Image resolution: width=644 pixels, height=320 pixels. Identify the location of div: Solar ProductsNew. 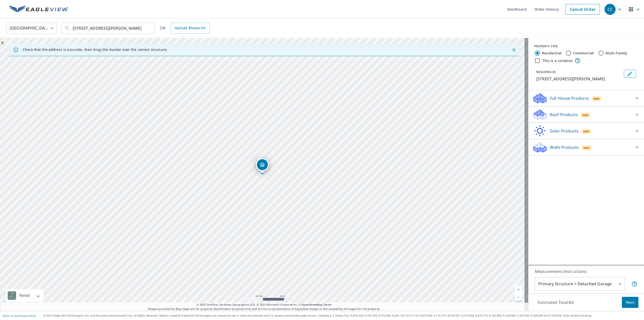
(586, 131).